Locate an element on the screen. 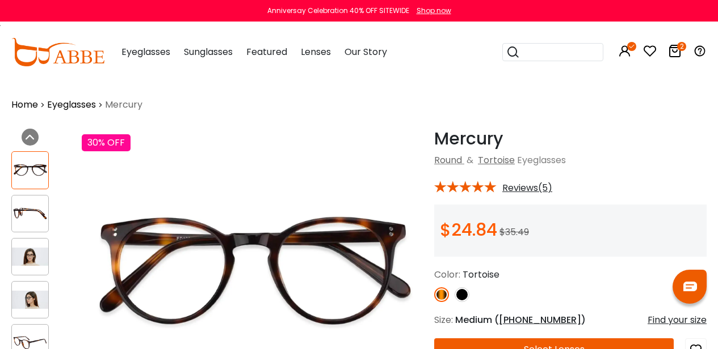  i: 2 is located at coordinates (681, 47).